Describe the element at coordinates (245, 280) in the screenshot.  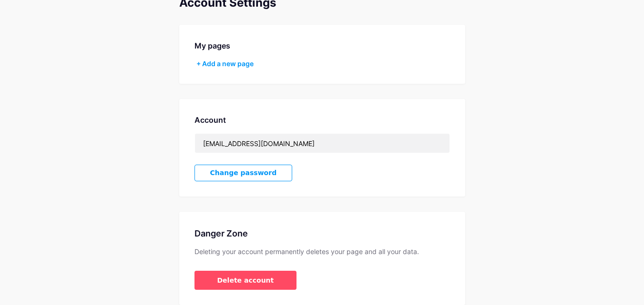
I see `button: Delete account` at that location.